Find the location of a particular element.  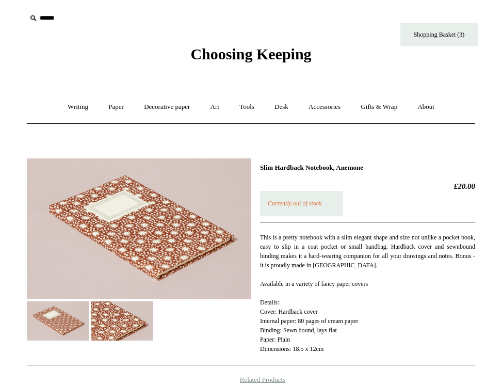

span: Paper: Plain is located at coordinates (275, 339).